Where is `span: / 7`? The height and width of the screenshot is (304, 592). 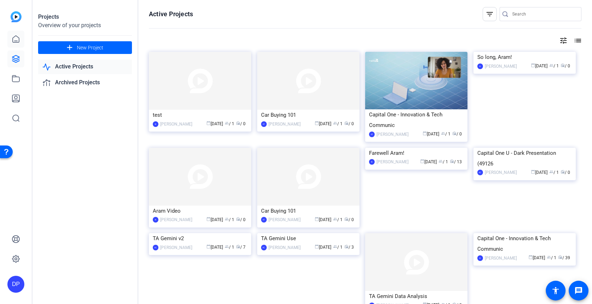
span: / 7 is located at coordinates (241, 247).